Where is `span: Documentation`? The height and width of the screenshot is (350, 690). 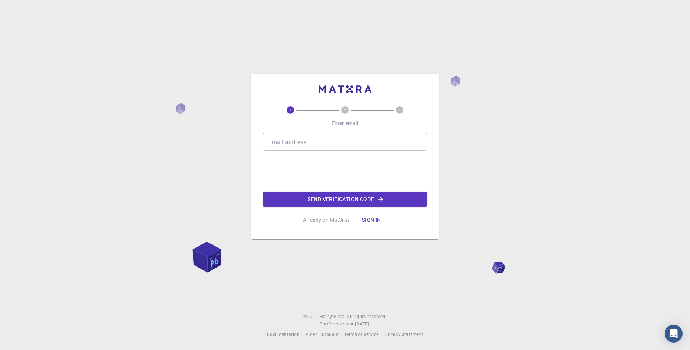 span: Documentation is located at coordinates (283, 334).